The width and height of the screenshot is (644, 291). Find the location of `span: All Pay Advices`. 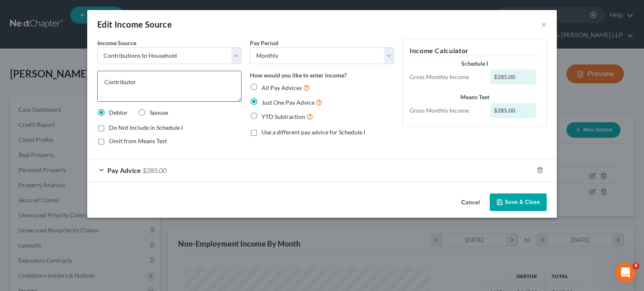

span: All Pay Advices is located at coordinates (282, 88).